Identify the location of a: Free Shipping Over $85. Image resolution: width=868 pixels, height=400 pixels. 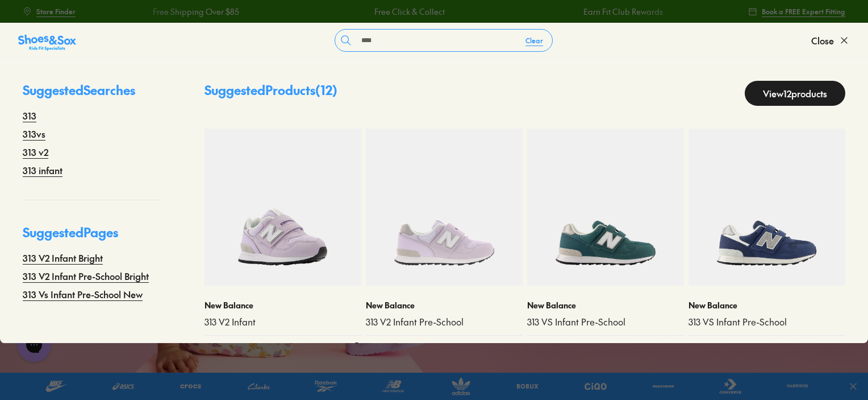
(190, 11).